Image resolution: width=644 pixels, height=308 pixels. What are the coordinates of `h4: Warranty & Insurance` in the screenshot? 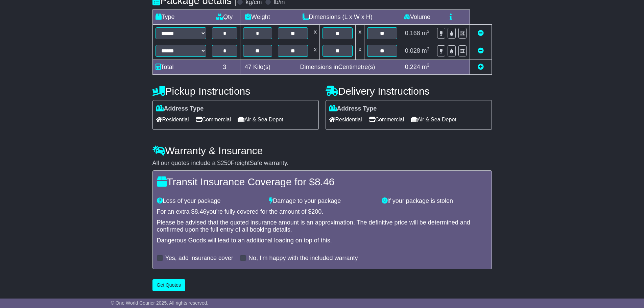 It's located at (322, 150).